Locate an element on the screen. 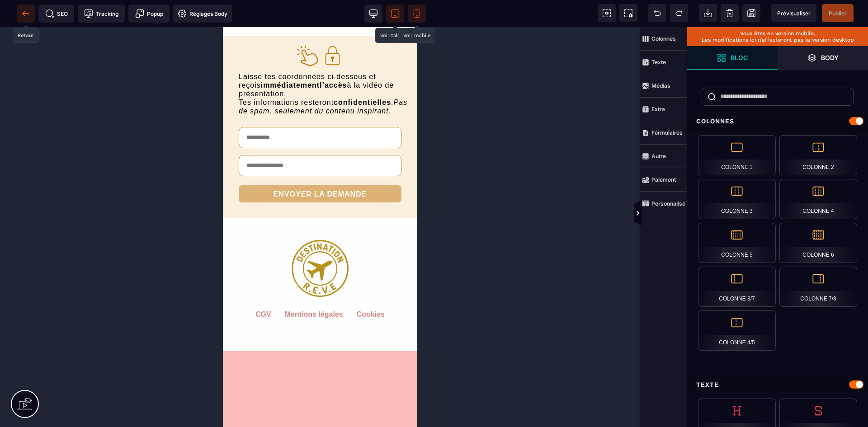  div: Colonne 3/7 is located at coordinates (737, 286).